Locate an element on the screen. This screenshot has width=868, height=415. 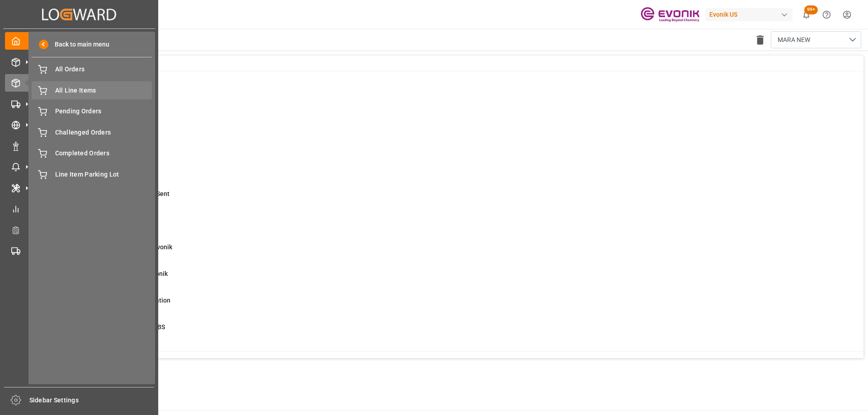
a: Pending Orders is located at coordinates (92, 111).